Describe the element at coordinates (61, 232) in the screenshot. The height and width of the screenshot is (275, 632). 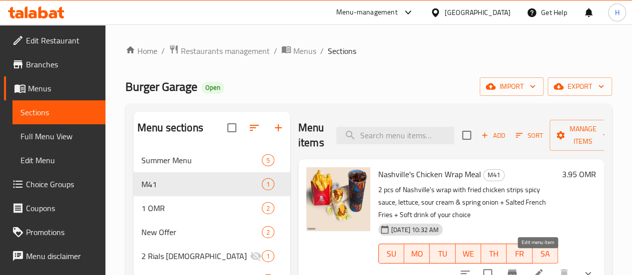
I see `span: Promotions` at that location.